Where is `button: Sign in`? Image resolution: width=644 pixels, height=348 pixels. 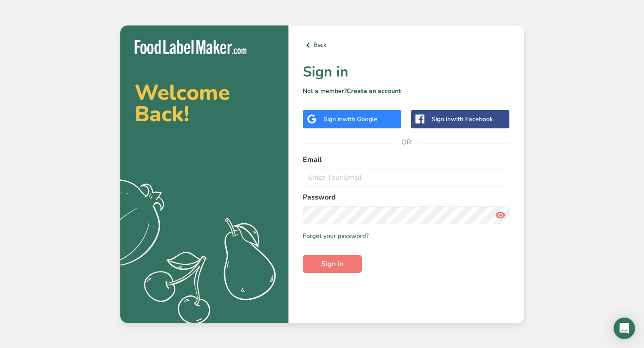
button: Sign in is located at coordinates (332, 264).